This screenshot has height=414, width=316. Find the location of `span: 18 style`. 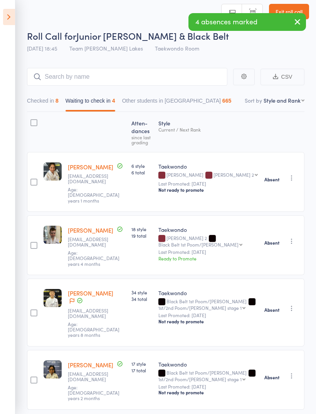

span: 18 style is located at coordinates (142, 229).